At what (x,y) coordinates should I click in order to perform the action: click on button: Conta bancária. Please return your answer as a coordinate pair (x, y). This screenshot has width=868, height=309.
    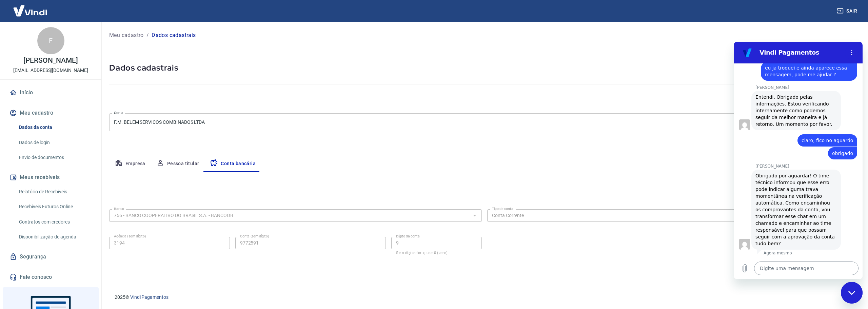
    Looking at the image, I should click on (233, 164).